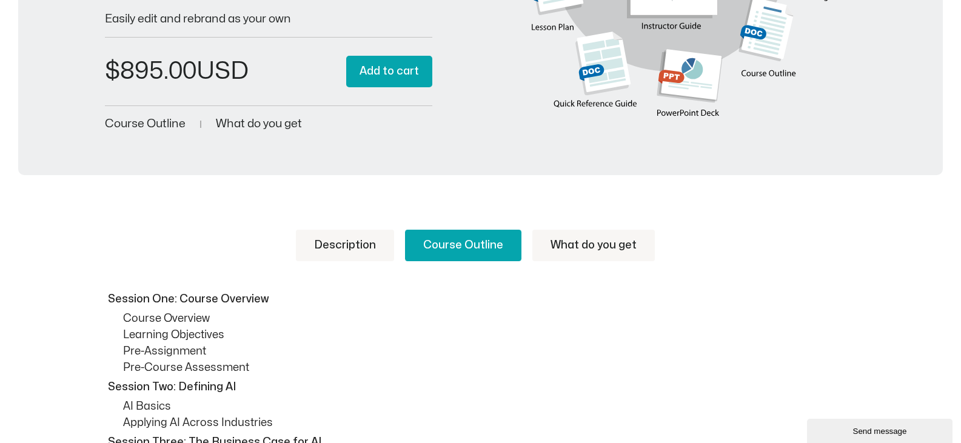  What do you see at coordinates (490, 351) in the screenshot?
I see `p: Pre-Assignment` at bounding box center [490, 351].